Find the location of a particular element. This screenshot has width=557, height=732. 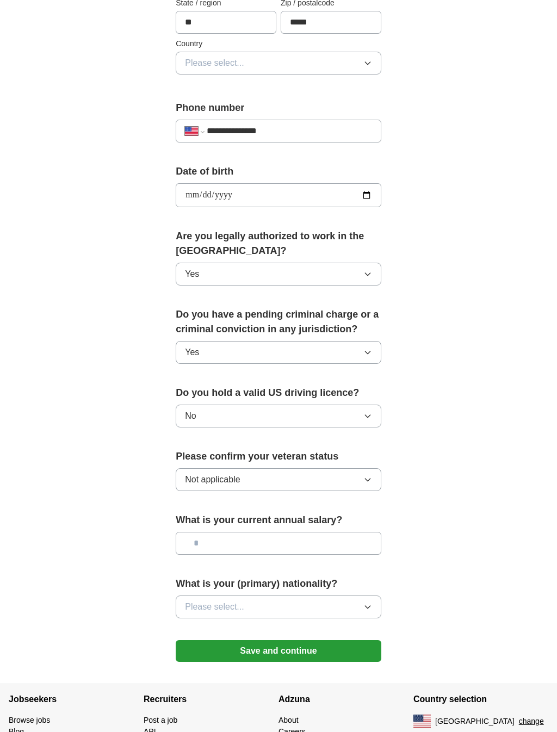

button: Not applicable is located at coordinates (279, 480).